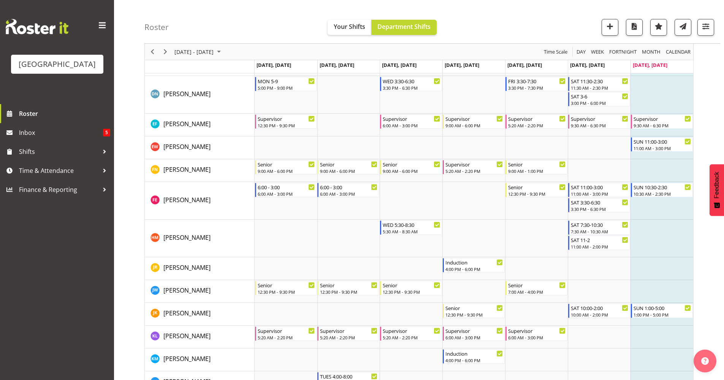 The image size is (724, 380). Describe the element at coordinates (705, 361) in the screenshot. I see `img: help-xxl-2.png` at that location.